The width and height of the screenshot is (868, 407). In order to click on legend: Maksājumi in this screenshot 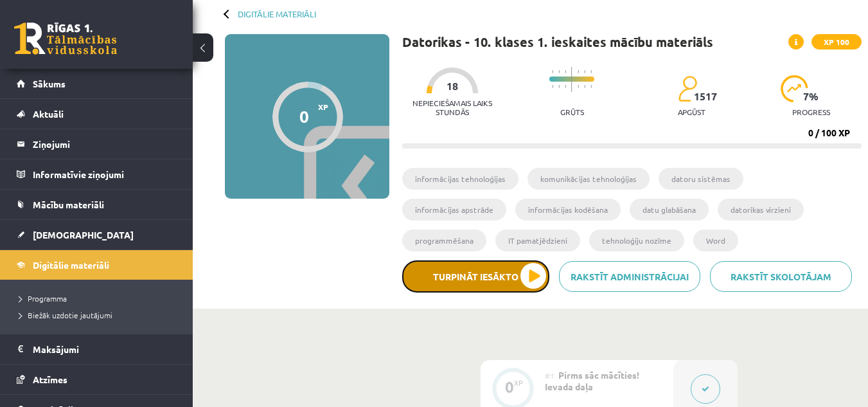, I will do `click(105, 349)`.